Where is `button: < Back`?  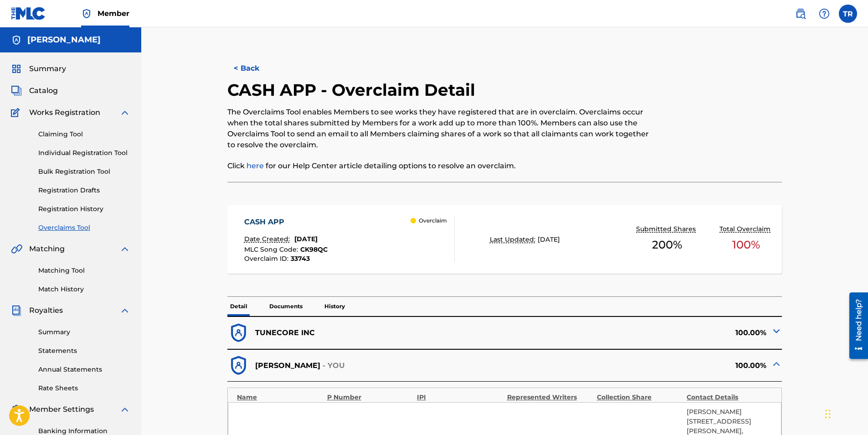 button: < Back is located at coordinates (255, 68).